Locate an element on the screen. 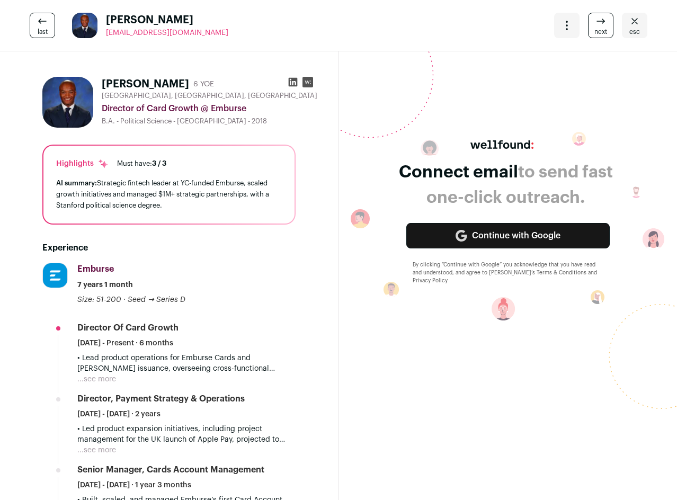  p: • Led product expansion initiatives, including project management for the UK launch of Apple Pay,... is located at coordinates (186, 434).